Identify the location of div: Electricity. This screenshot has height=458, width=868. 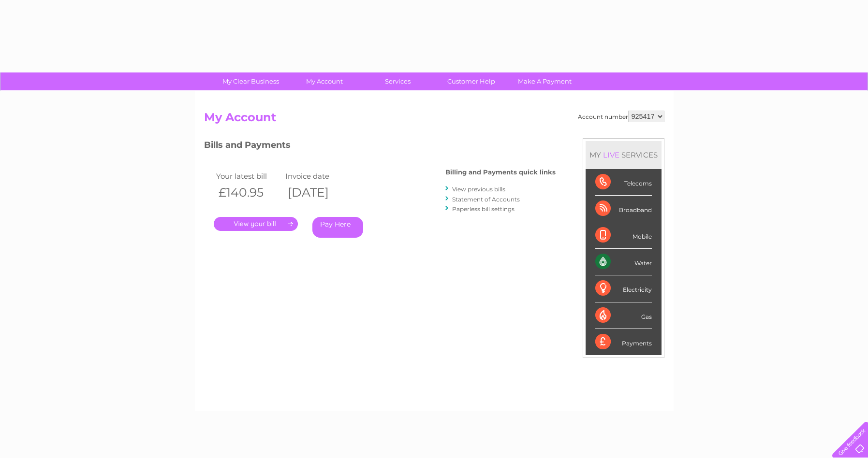
(623, 289).